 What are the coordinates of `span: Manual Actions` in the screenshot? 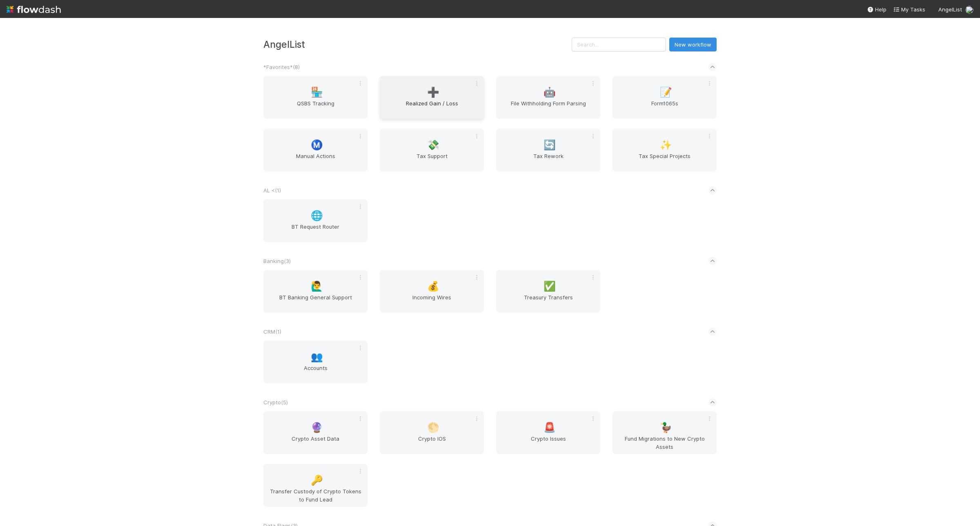 It's located at (315, 160).